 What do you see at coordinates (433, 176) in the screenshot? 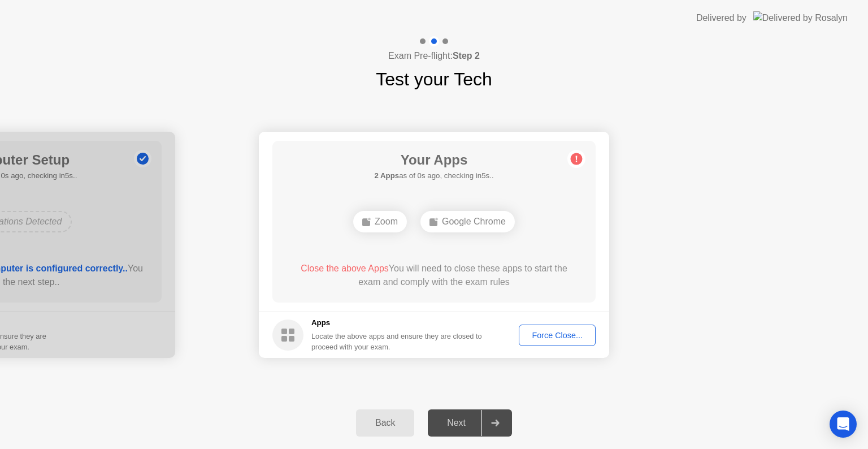
I see `h5: as of 0s ago, checking in5s..` at bounding box center [433, 176].